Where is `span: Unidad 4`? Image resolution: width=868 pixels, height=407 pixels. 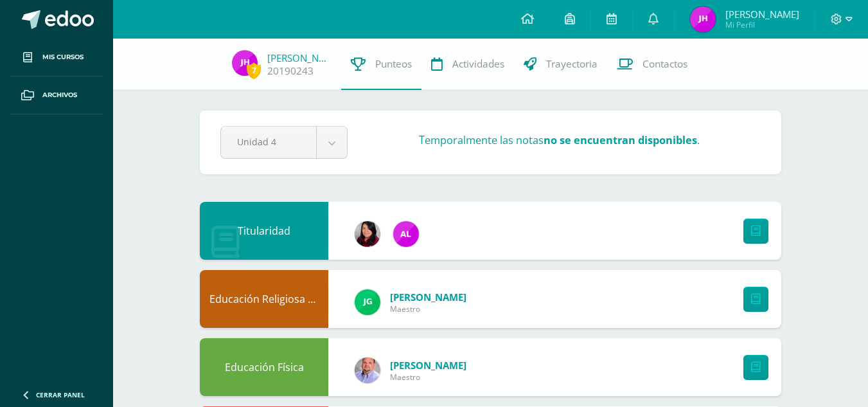 span: Unidad 4 is located at coordinates (268, 142).